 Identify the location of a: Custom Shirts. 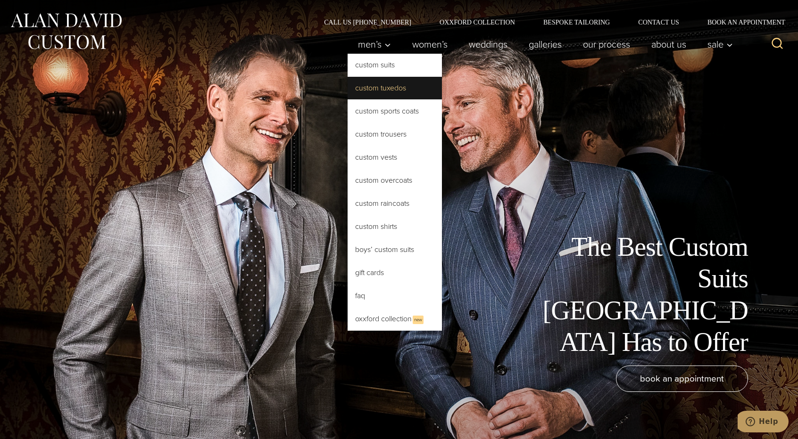
(395, 227).